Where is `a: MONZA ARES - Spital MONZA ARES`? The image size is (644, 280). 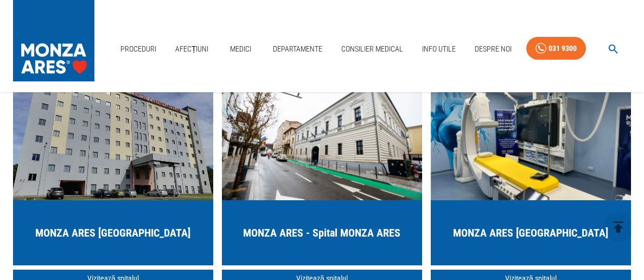 a: MONZA ARES - Spital MONZA ARES is located at coordinates (322, 167).